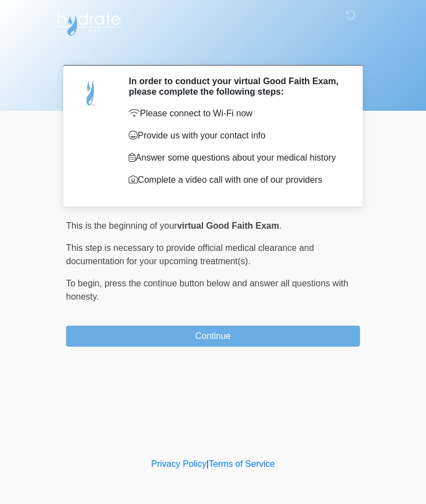 The image size is (426, 504). What do you see at coordinates (213, 336) in the screenshot?
I see `button: Continue` at bounding box center [213, 336].